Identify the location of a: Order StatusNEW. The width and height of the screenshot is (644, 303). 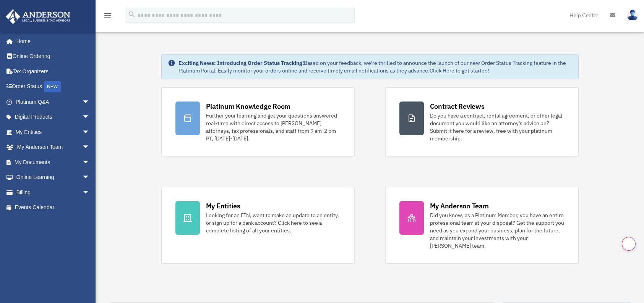
(53, 87).